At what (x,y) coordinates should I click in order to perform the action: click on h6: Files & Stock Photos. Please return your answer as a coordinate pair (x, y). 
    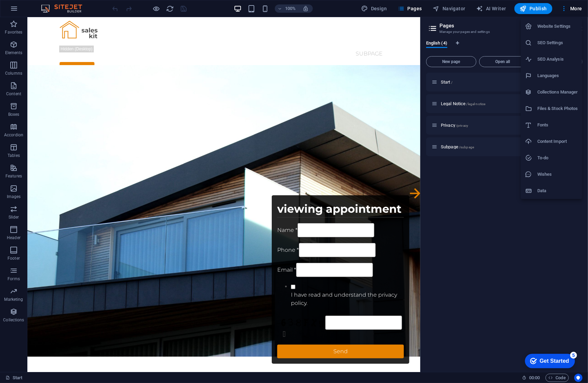
    Looking at the image, I should click on (557, 108).